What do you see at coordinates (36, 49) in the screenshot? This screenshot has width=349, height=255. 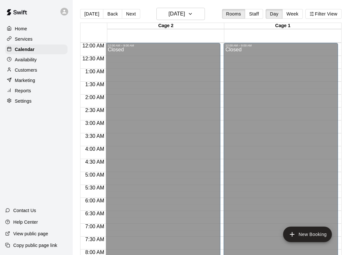 I see `a: Calendar` at bounding box center [36, 49].